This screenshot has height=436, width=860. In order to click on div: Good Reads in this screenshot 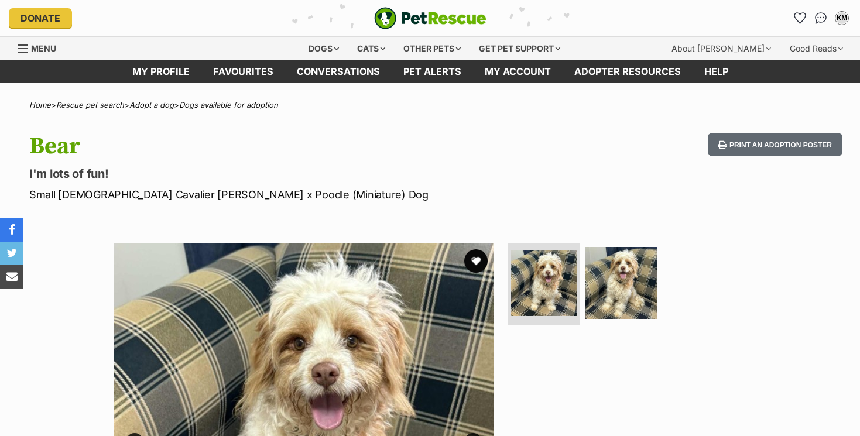, I will do `click(816, 49)`.